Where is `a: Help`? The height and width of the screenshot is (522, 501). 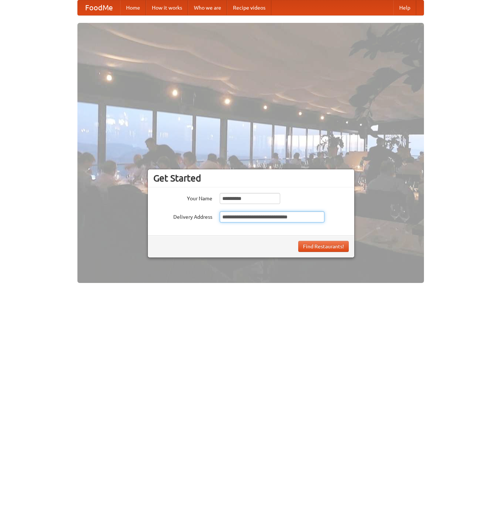 a: Help is located at coordinates (405, 8).